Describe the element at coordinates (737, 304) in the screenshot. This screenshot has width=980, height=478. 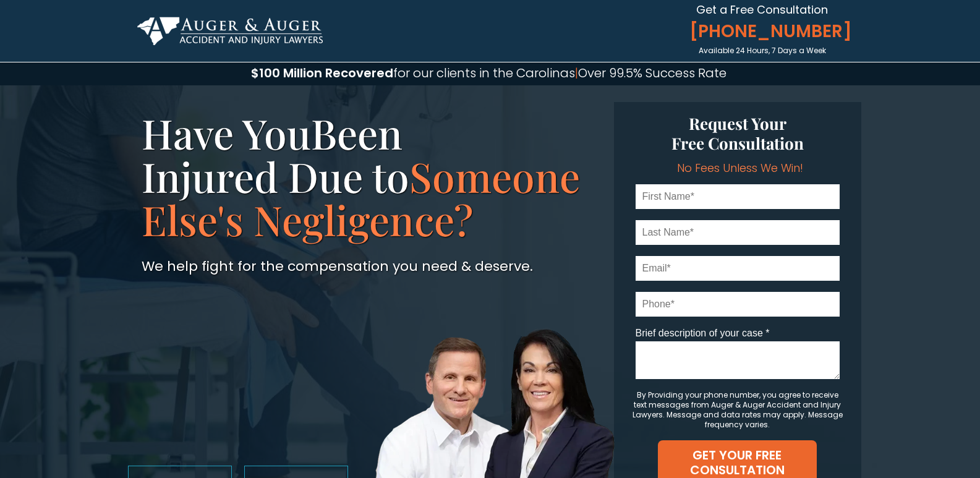
I see `input: Phone*` at that location.